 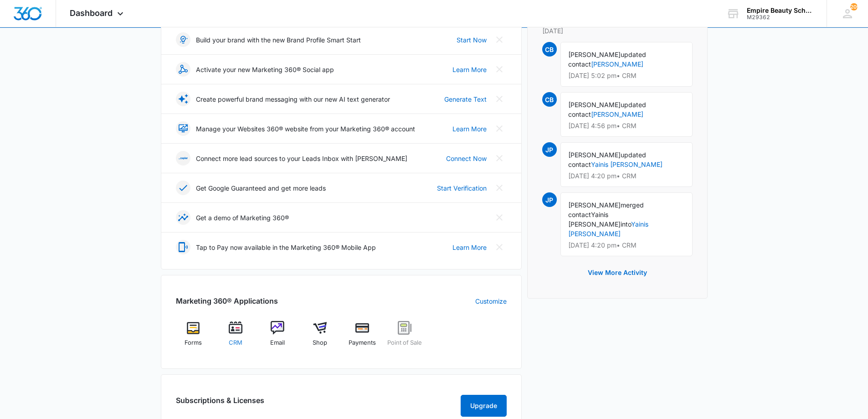 What do you see at coordinates (235, 337) in the screenshot?
I see `a: CRM` at bounding box center [235, 337].